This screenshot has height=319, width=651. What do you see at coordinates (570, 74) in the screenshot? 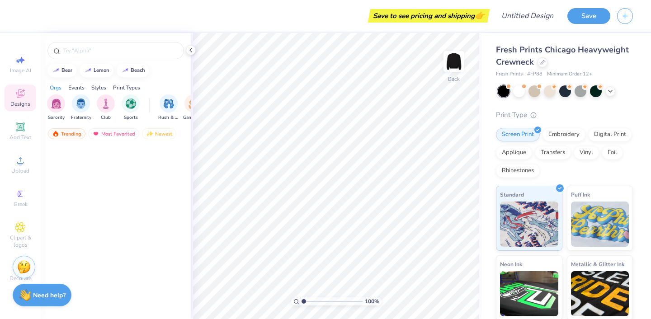
I see `span: Minimum Order: 12 +` at bounding box center [570, 74].